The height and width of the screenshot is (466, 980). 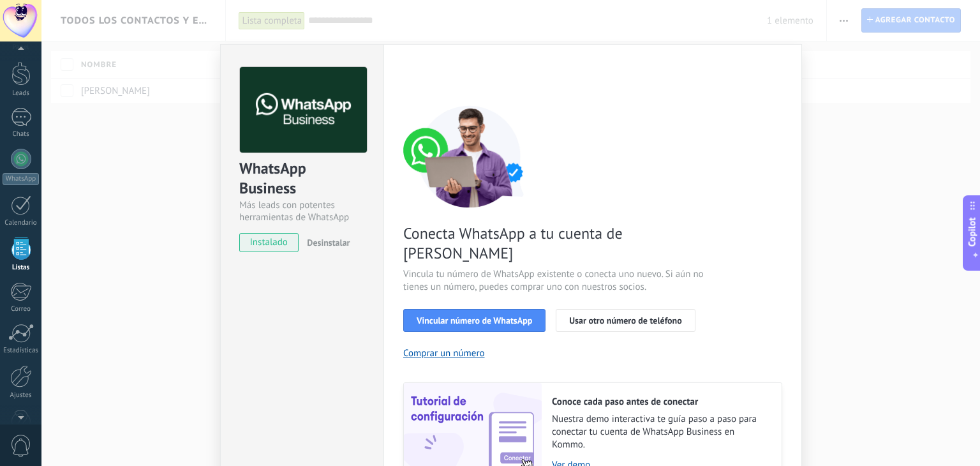 What do you see at coordinates (21, 223) in the screenshot?
I see `div: Calendario` at bounding box center [21, 223].